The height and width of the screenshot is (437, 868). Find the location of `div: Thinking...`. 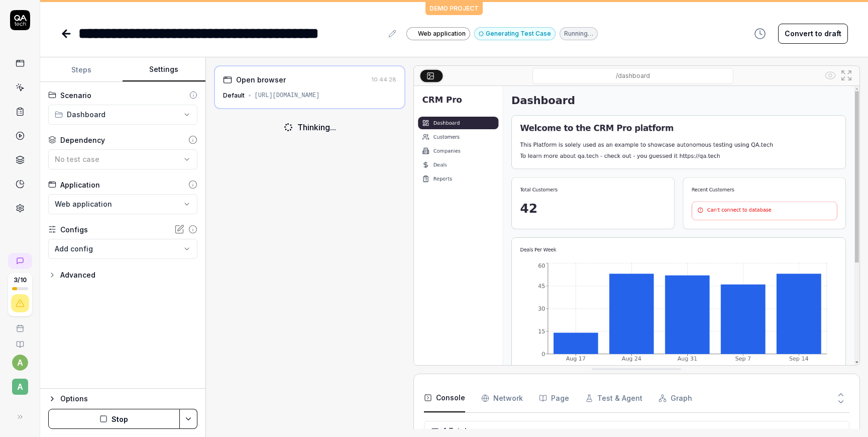

div: Thinking... is located at coordinates (317, 127).